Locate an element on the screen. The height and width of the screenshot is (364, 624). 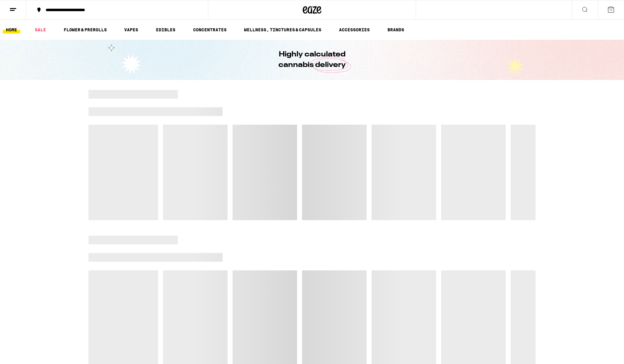
a: WELLNESS, TINCTURES & CAPSULES is located at coordinates (283, 29).